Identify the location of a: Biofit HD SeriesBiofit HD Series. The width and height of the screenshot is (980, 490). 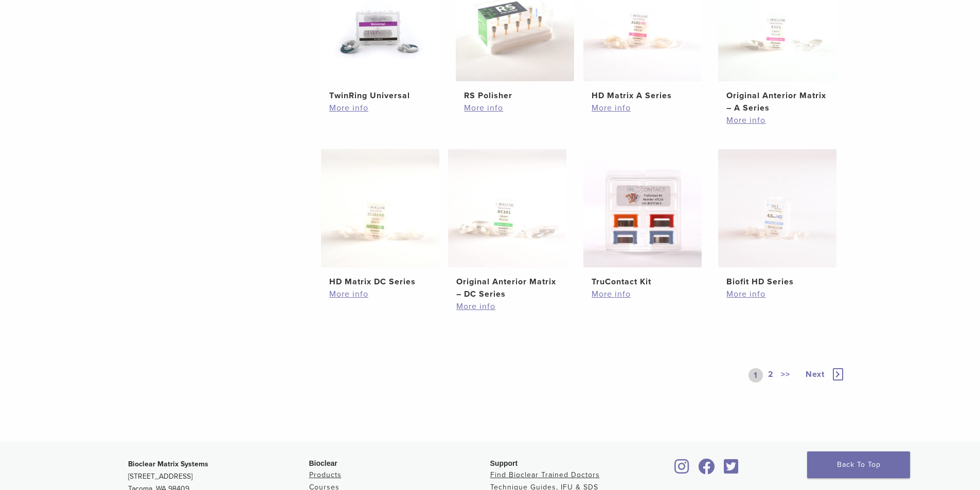
(777, 218).